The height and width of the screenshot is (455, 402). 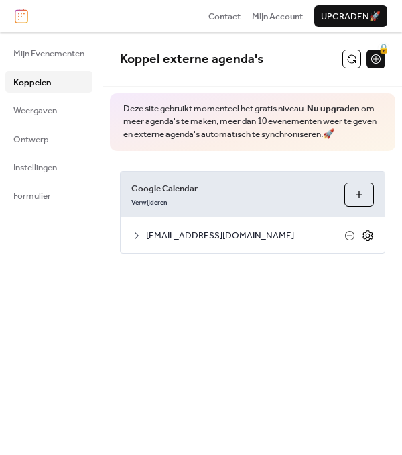 What do you see at coordinates (351, 17) in the screenshot?
I see `span: Upgraden 🚀` at bounding box center [351, 17].